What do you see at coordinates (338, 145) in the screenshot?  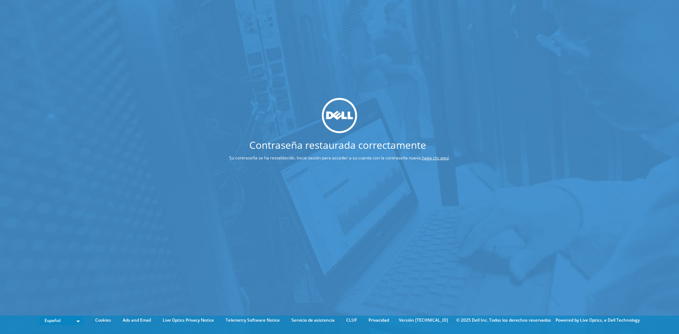 I see `h1: Contraseña restaurada correctamente` at bounding box center [338, 145].